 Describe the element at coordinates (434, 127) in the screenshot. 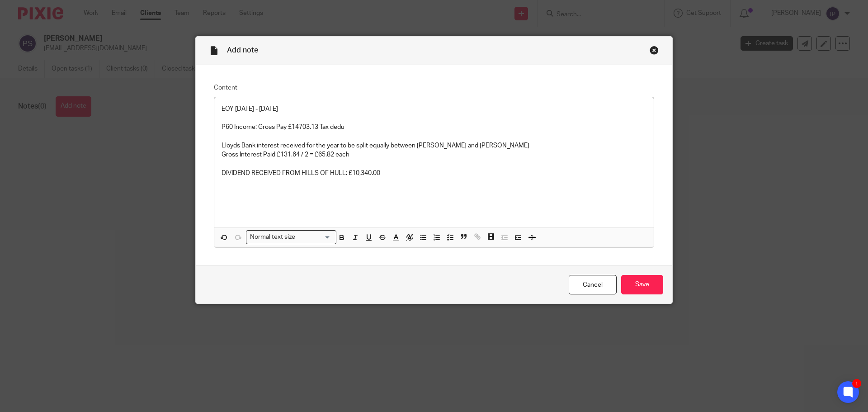

I see `p: P60 Income: Gross Pay £14703.13 Tax dedu` at that location.